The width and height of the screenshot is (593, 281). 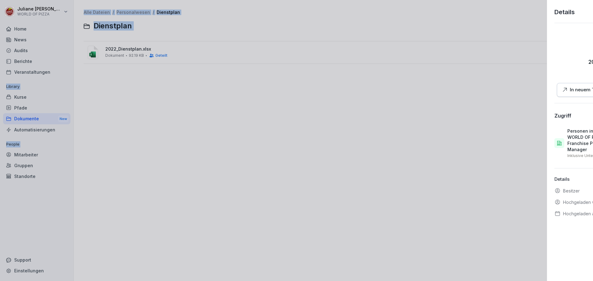 I want to click on p: Details, so click(x=565, y=12).